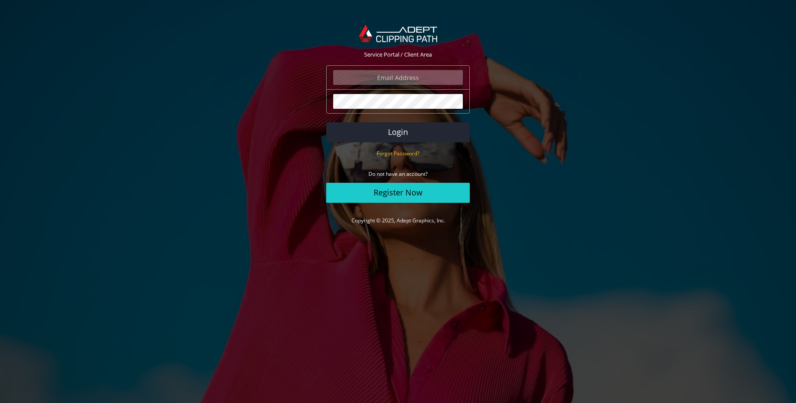 This screenshot has height=403, width=796. What do you see at coordinates (398, 34) in the screenshot?
I see `img: Adept Graphics` at bounding box center [398, 34].